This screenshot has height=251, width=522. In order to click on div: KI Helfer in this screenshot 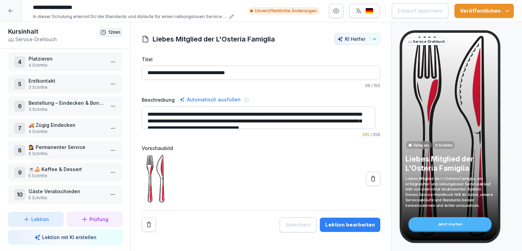, I will do `click(357, 39)`.